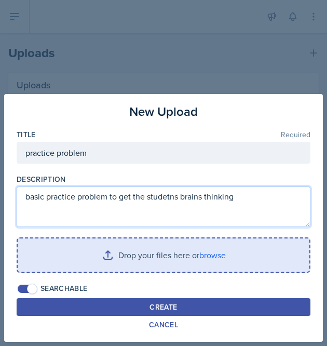 The width and height of the screenshot is (327, 346). I want to click on label: Title, so click(26, 134).